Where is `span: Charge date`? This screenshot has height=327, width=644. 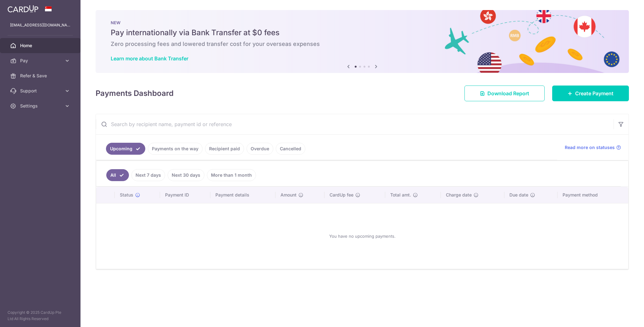
span: Charge date is located at coordinates (459, 195).